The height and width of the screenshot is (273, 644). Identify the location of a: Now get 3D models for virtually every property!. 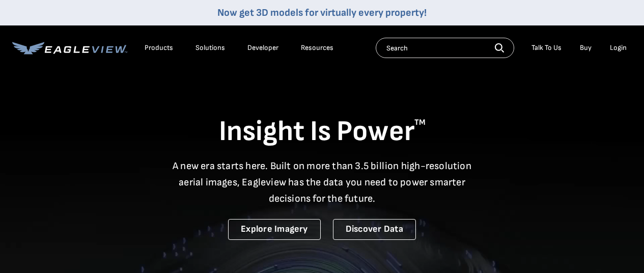
(322, 13).